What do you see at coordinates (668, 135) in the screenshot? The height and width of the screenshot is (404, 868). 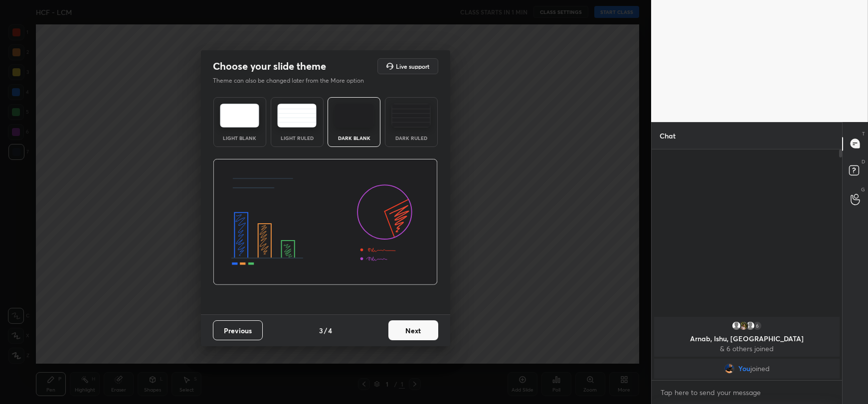 I see `p: Chat` at bounding box center [668, 135].